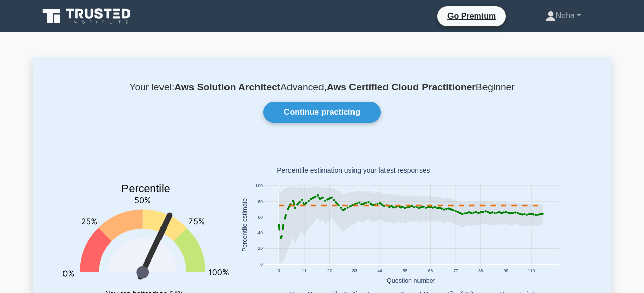 Image resolution: width=644 pixels, height=293 pixels. I want to click on a: Neha, so click(563, 16).